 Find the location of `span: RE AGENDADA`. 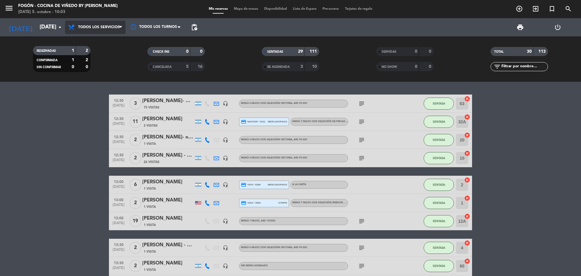

span: RE AGENDADA is located at coordinates (279, 67).